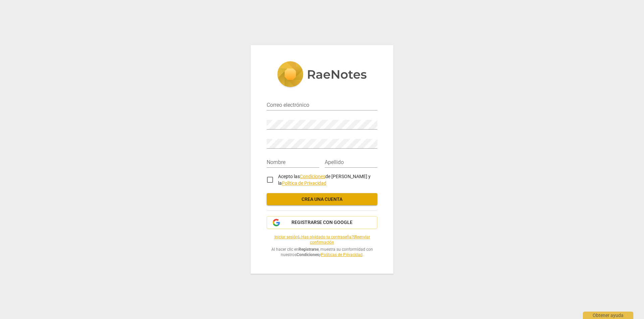 This screenshot has height=319, width=644. Describe the element at coordinates (308, 255) in the screenshot. I see `b: Condiciones` at that location.